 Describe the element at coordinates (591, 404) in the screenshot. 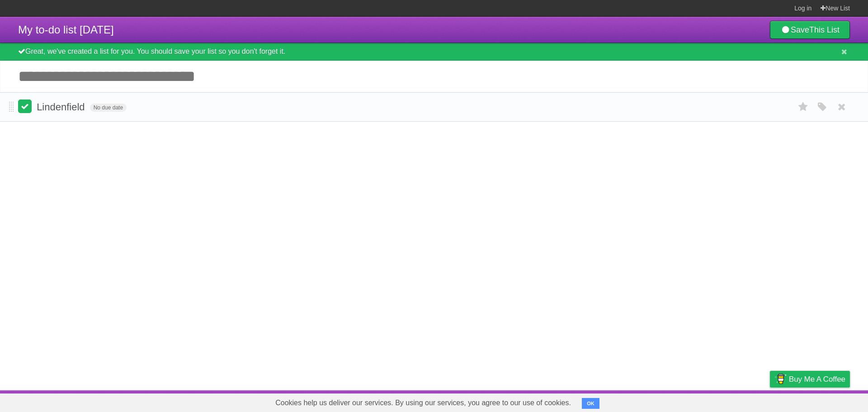

I see `button: OK` at that location.